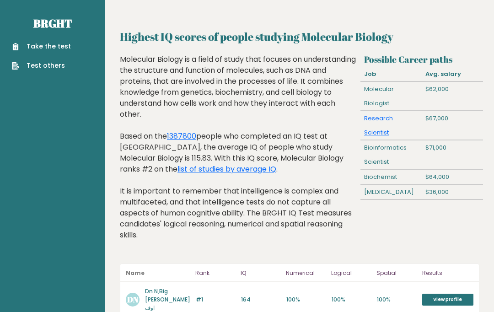 The image size is (494, 312). Describe the element at coordinates (135, 272) in the screenshot. I see `b: Name` at that location.